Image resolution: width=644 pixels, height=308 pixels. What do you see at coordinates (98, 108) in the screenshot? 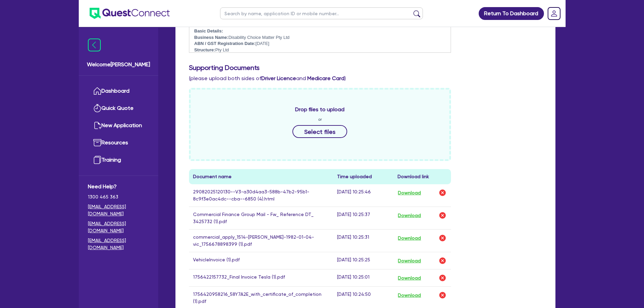
I see `img: quick-quote` at bounding box center [98, 108].